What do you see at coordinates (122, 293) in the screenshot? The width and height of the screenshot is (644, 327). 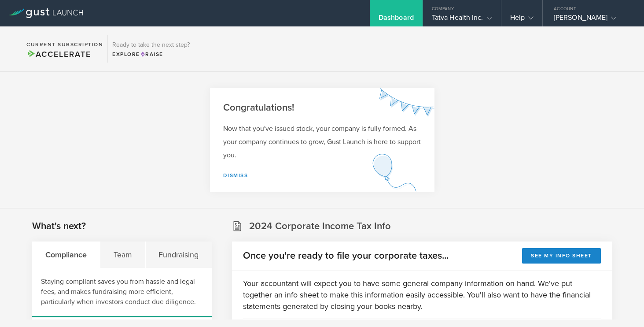 I see `div: Staying compliant saves you from hassle and legal fees, and makes fundraising more efficient, par...` at bounding box center [122, 293].